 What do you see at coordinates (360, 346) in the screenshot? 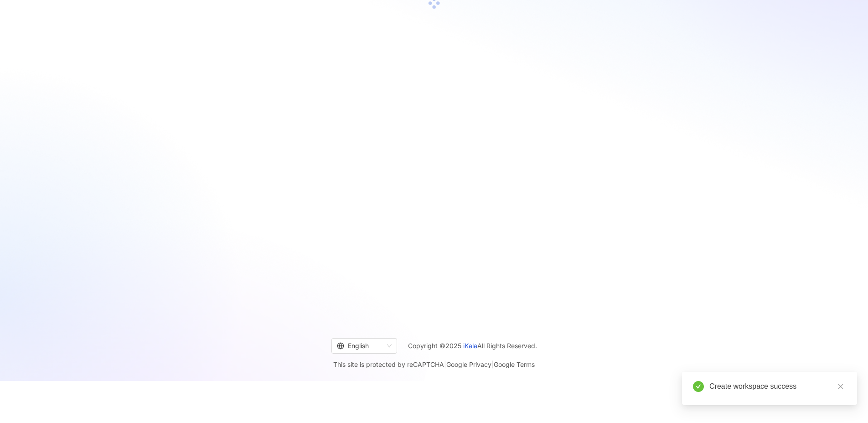
I see `div: English` at bounding box center [360, 346].